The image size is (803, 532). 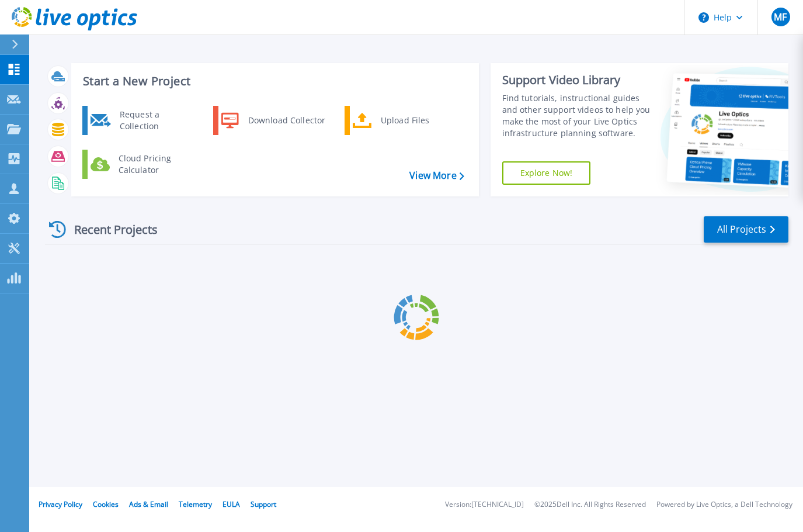 What do you see at coordinates (436, 175) in the screenshot?
I see `a: View More` at bounding box center [436, 175].